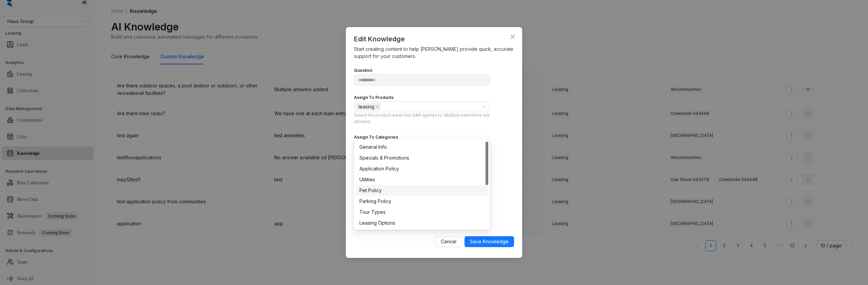 Image resolution: width=868 pixels, height=285 pixels. What do you see at coordinates (376, 137) in the screenshot?
I see `div: Assign To Categories` at bounding box center [376, 137].